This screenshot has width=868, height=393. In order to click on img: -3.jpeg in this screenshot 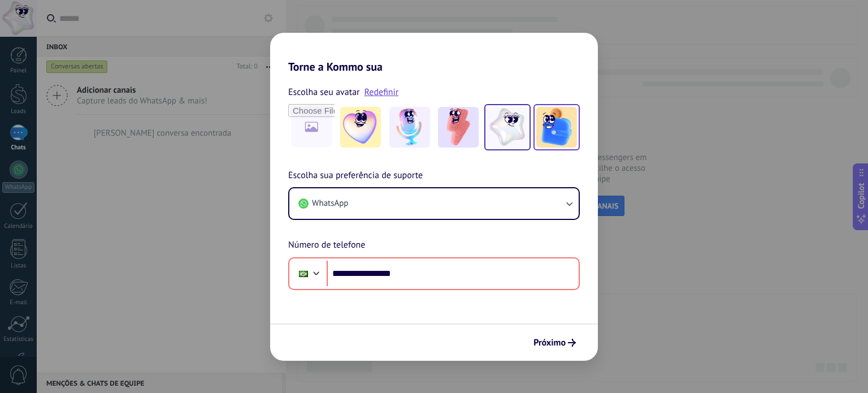, I will do `click(458, 127)`.